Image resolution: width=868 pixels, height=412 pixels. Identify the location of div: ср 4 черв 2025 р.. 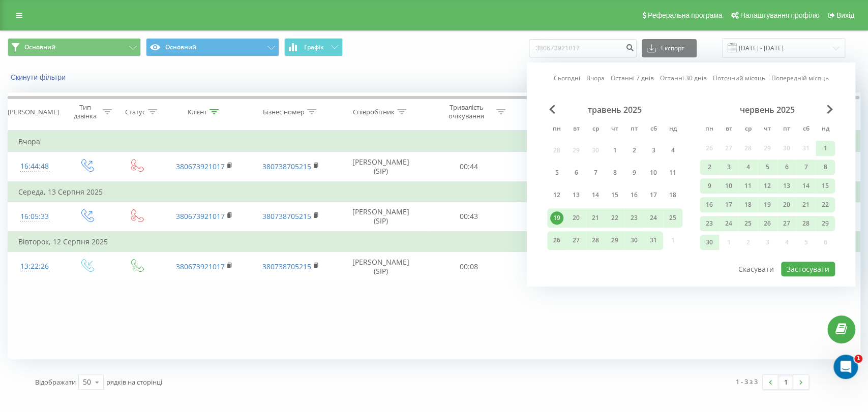
(748, 167).